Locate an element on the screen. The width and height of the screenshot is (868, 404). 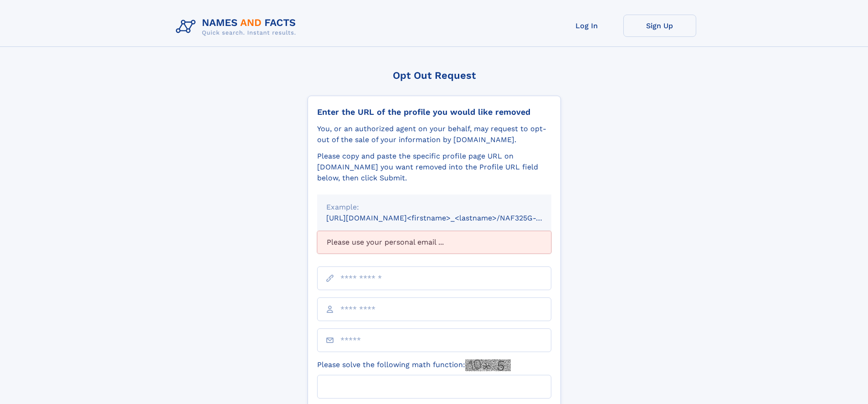
div: Please use your personal email ... is located at coordinates (434, 242).